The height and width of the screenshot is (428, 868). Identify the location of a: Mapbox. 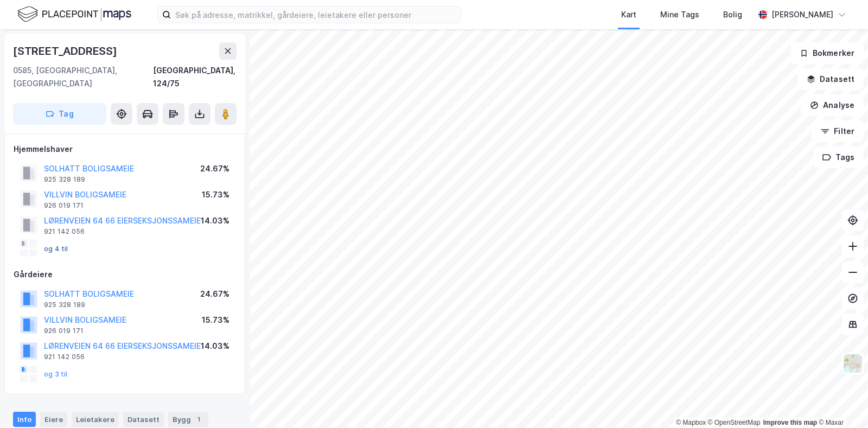
(691, 423).